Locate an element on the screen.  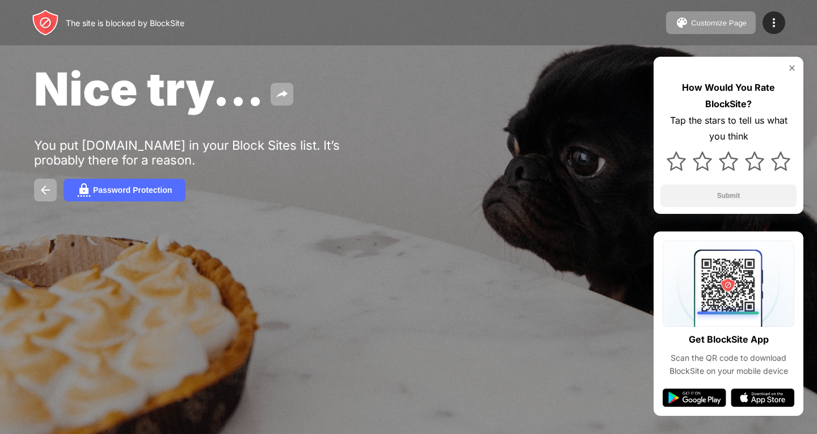
button: Password Protection is located at coordinates (124, 190).